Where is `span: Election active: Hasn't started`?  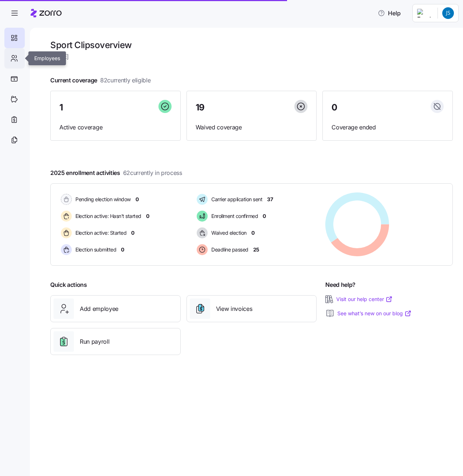 span: Election active: Hasn't started is located at coordinates (107, 216).